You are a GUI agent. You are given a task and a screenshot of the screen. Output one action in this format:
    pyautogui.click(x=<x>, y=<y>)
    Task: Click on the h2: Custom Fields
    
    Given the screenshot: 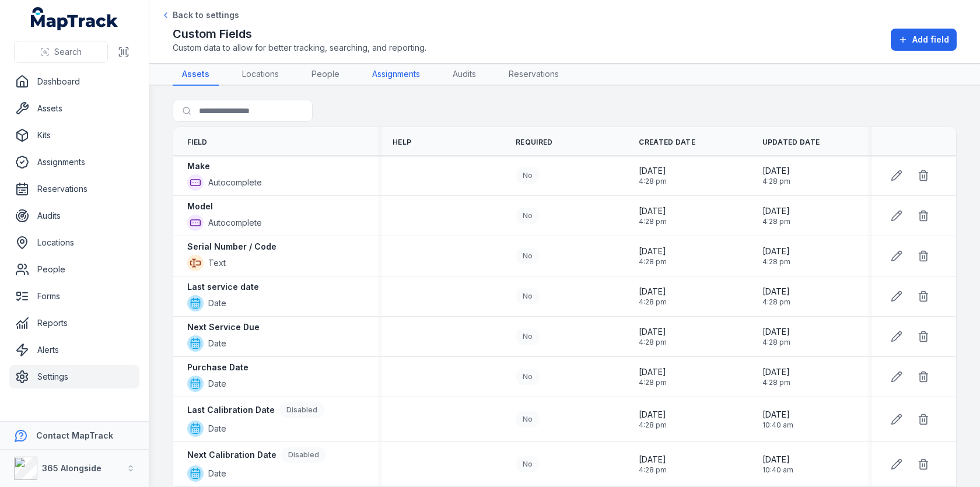 What is the action you would take?
    pyautogui.click(x=299, y=34)
    